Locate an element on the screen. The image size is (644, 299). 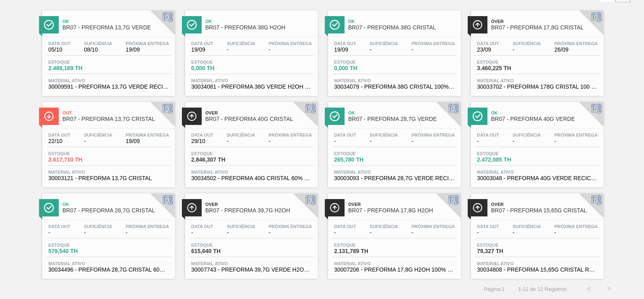
span: 30007206 - PREFORMA 17,8G H2OH 100% RECICLADA is located at coordinates (395, 270).